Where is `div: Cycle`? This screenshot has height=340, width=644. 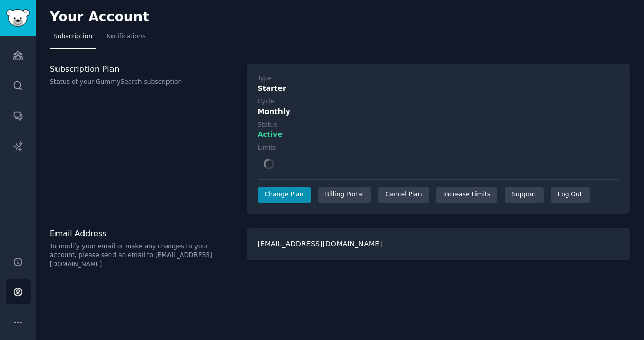 div: Cycle is located at coordinates (266, 102).